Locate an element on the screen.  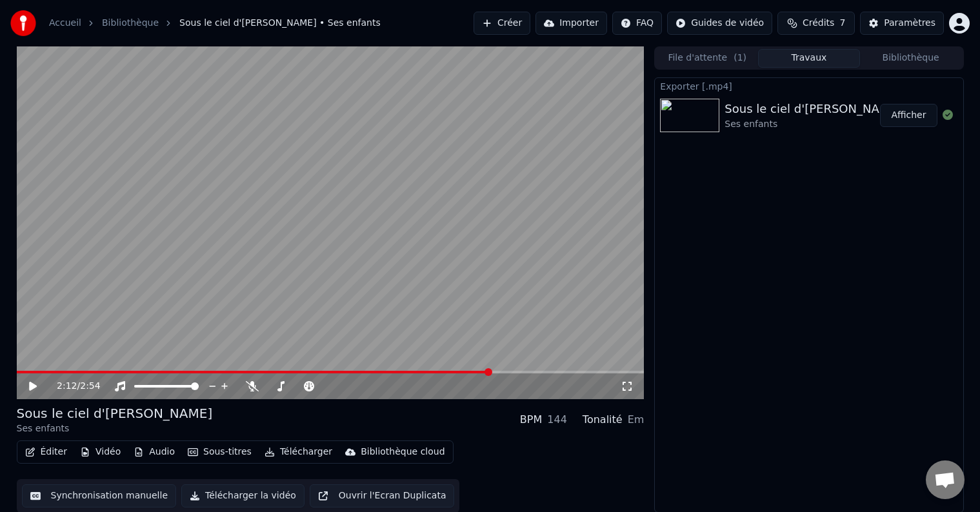
button: Sous-titres is located at coordinates (220, 452).